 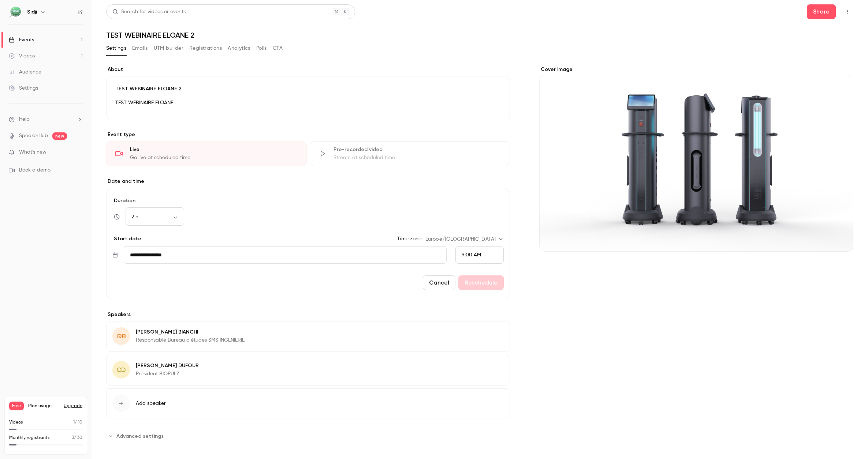 What do you see at coordinates (44, 406) in the screenshot?
I see `span: Plan usage` at bounding box center [44, 406].